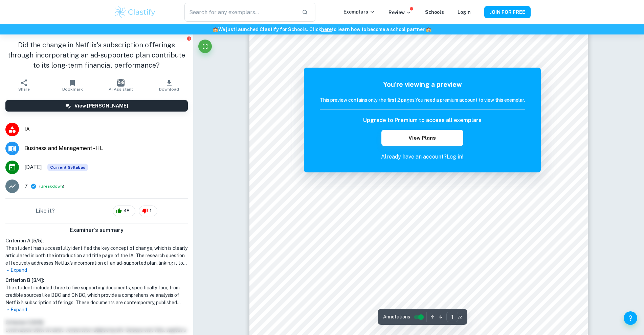  What do you see at coordinates (423, 157) in the screenshot?
I see `p: Already have an account?` at bounding box center [423, 157].